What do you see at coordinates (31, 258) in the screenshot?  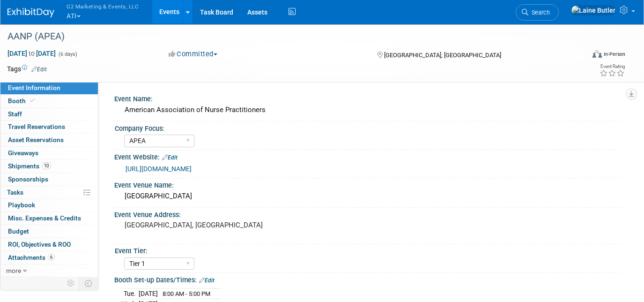 I see `span: Attachments` at bounding box center [31, 258].